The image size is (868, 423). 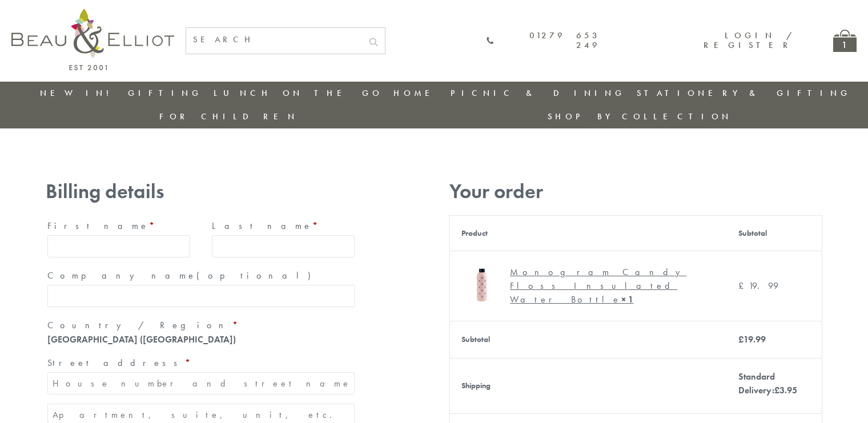 I want to click on a: Monogram Candy Floss Drinks Bottle Monogram Candy Floss Insulated Water Bottle× 1, so click(x=588, y=286).